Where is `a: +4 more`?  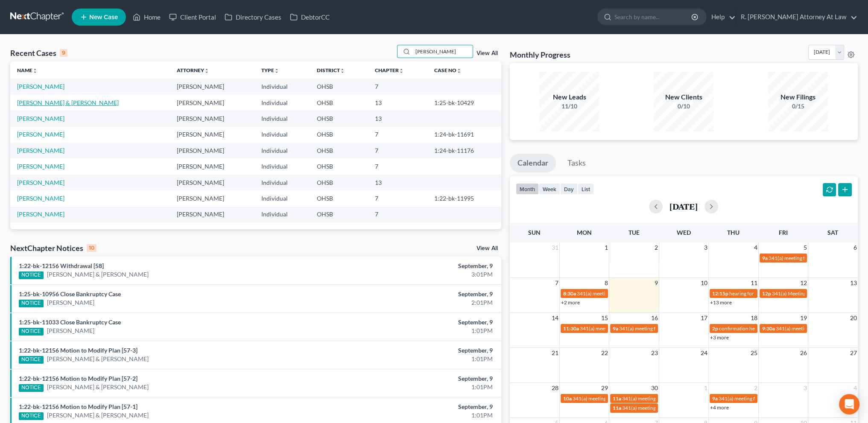 a: +4 more is located at coordinates (719, 407).